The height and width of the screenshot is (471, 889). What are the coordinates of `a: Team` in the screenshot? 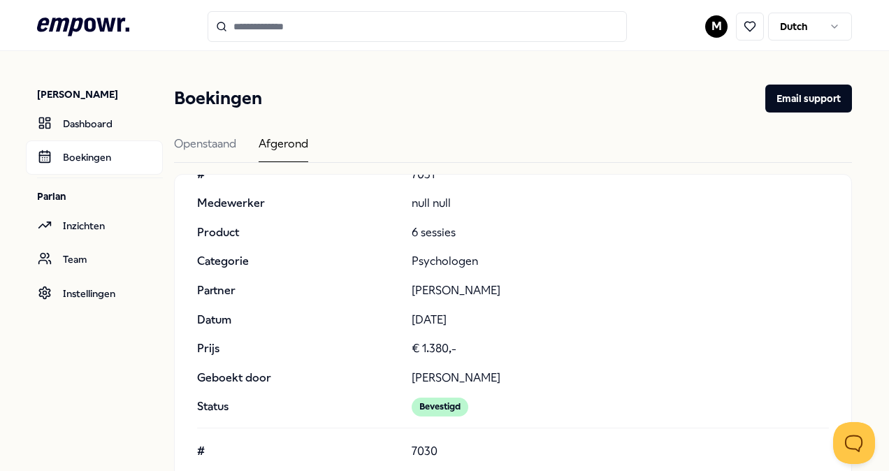 It's located at (94, 259).